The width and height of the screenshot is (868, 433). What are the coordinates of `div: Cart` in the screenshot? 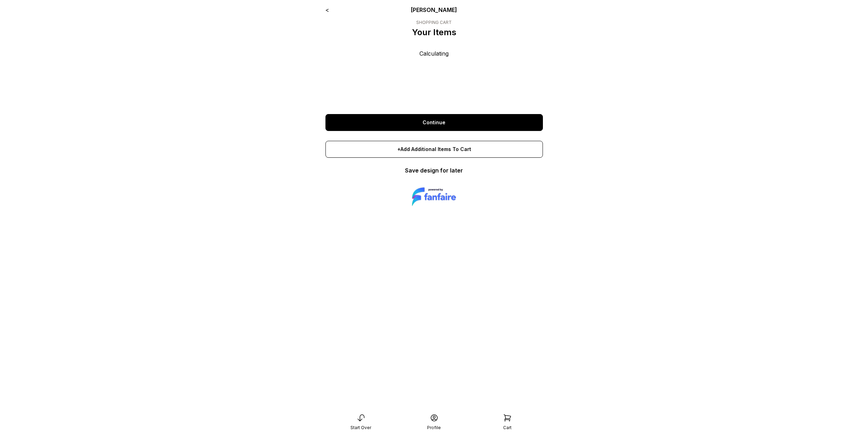 It's located at (507, 427).